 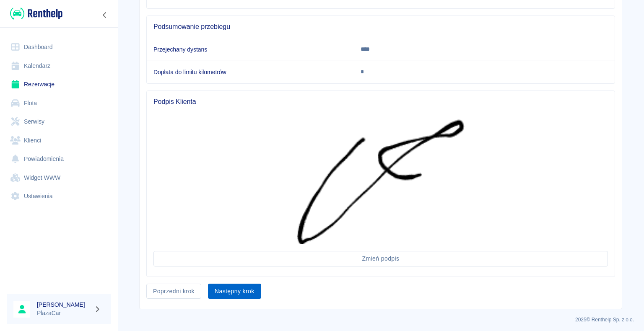 What do you see at coordinates (59, 66) in the screenshot?
I see `a: Kalendarz` at bounding box center [59, 66].